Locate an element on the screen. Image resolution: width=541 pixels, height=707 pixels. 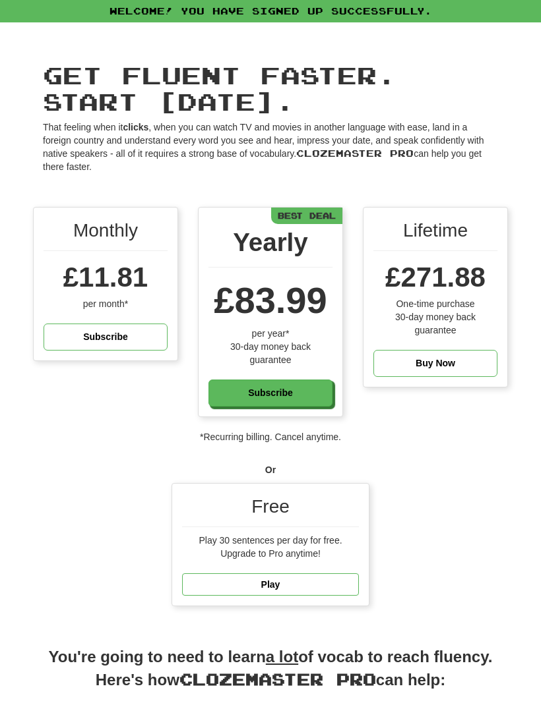
a: Play is located at coordinates (270, 585).